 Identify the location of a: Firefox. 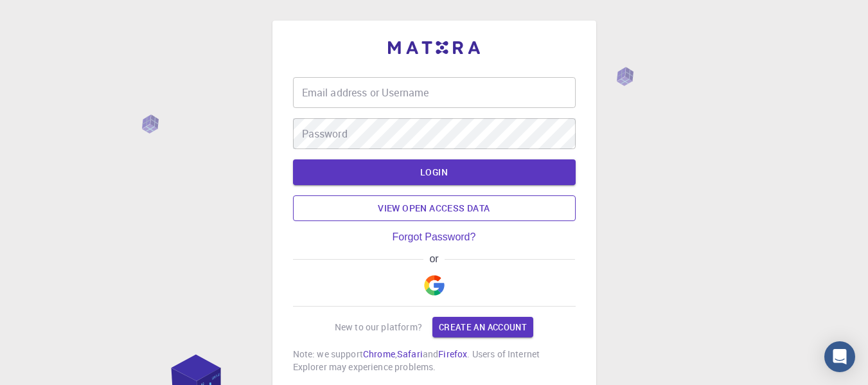
(452, 353).